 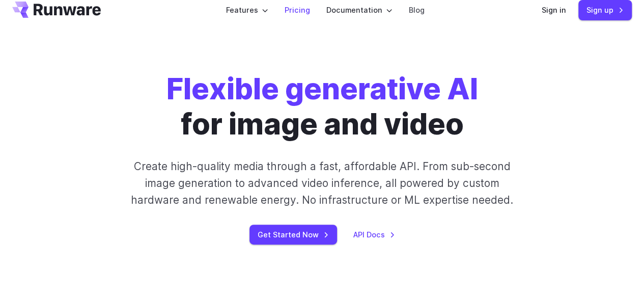 What do you see at coordinates (374, 234) in the screenshot?
I see `a: API Docs` at bounding box center [374, 234].